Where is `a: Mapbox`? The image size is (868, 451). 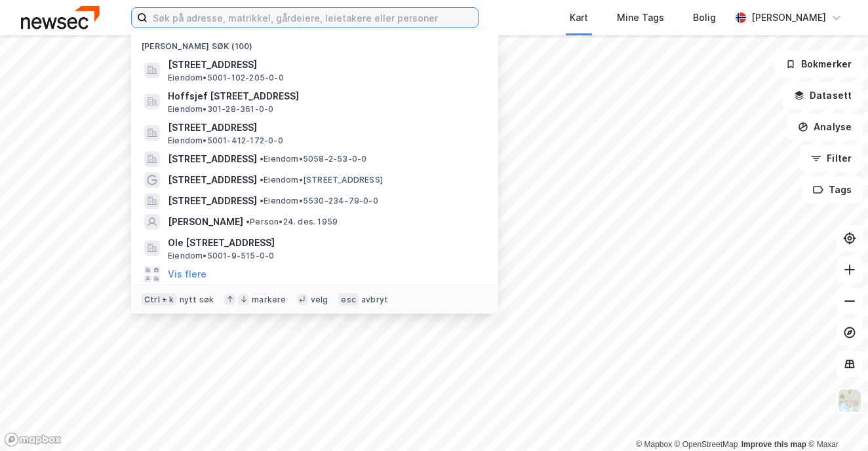
a: Mapbox is located at coordinates (653, 444).